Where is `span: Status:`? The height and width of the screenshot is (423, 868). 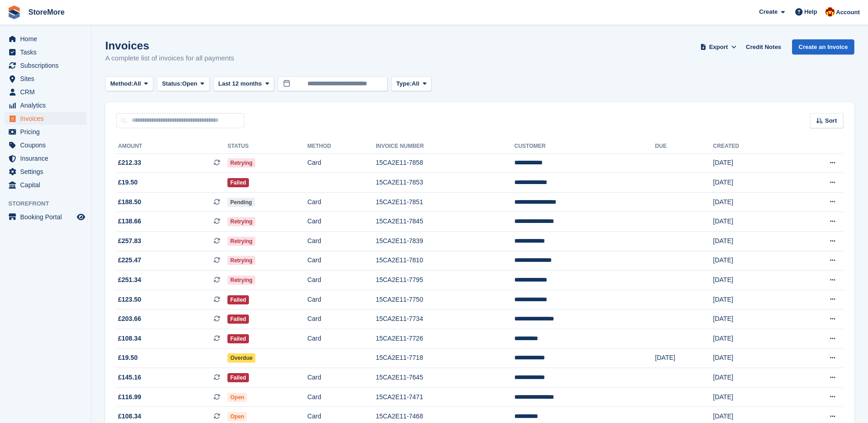
span: Status: is located at coordinates (172, 84).